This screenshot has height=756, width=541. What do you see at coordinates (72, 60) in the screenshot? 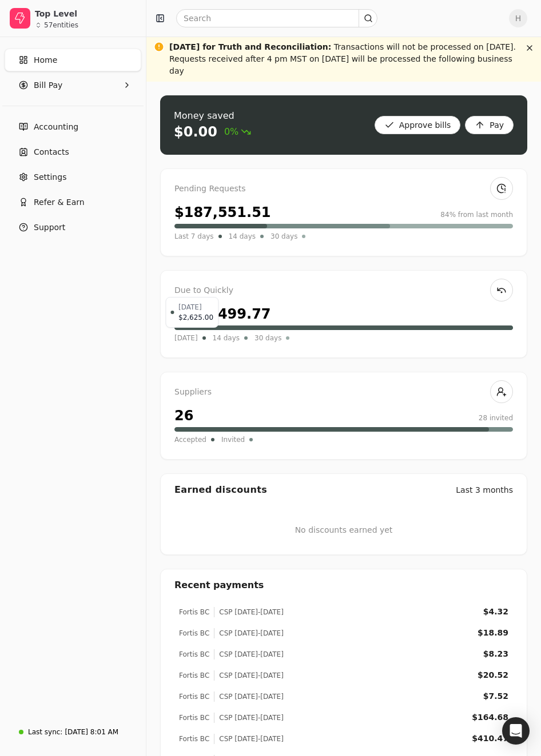
I see `a: Home` at bounding box center [72, 60].